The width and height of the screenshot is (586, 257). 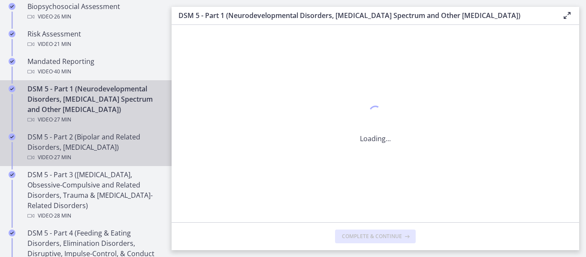 What do you see at coordinates (62, 72) in the screenshot?
I see `span: · 40 min` at bounding box center [62, 72].